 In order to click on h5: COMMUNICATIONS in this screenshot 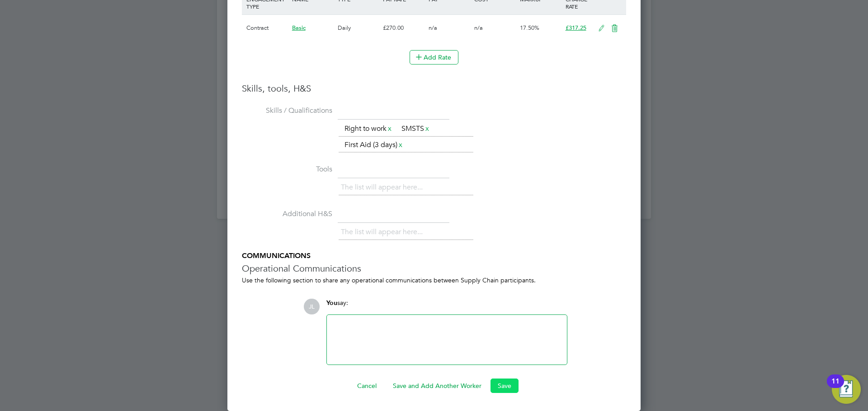, I will do `click(434, 256)`.